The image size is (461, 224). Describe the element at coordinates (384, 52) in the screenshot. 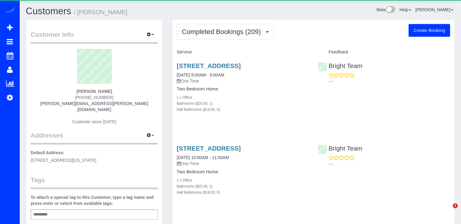

I see `h4: Feedback` at that location.